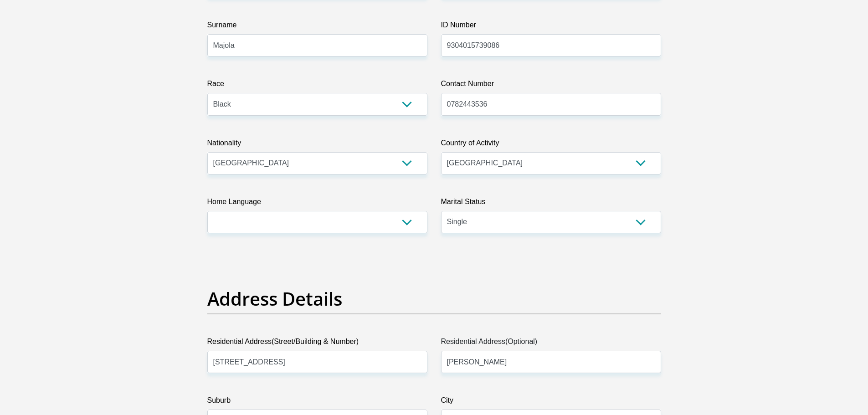  What do you see at coordinates (317, 362) in the screenshot?
I see `input: Valid residential address` at bounding box center [317, 362].